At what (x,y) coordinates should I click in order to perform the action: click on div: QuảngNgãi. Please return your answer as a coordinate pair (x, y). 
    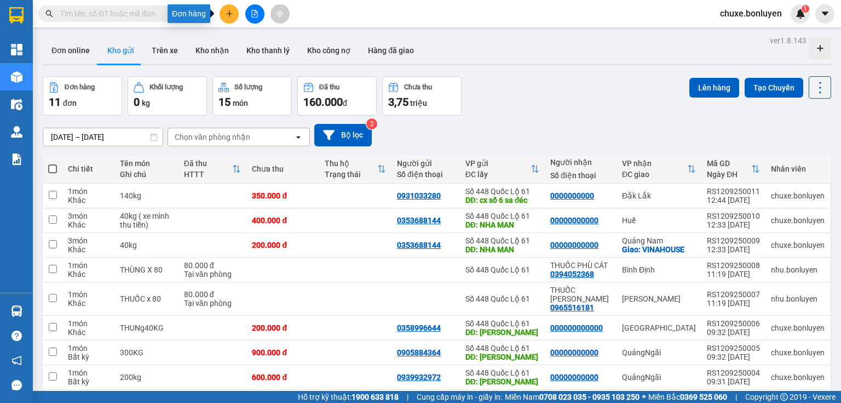
    Looking at the image, I should click on (659, 377).